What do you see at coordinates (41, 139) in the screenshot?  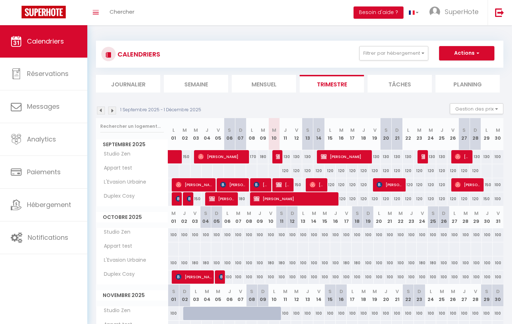 I see `span: Analytics` at bounding box center [41, 139].